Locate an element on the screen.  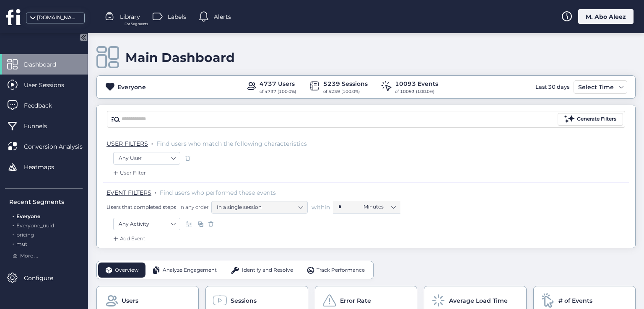
span: # of Events is located at coordinates (575, 301).